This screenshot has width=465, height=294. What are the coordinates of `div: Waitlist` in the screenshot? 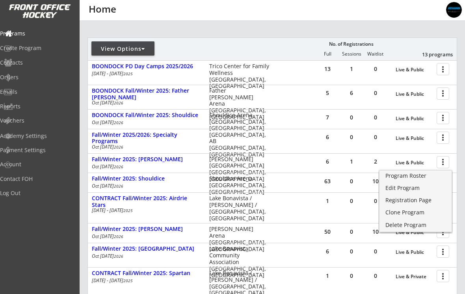 It's located at (375, 54).